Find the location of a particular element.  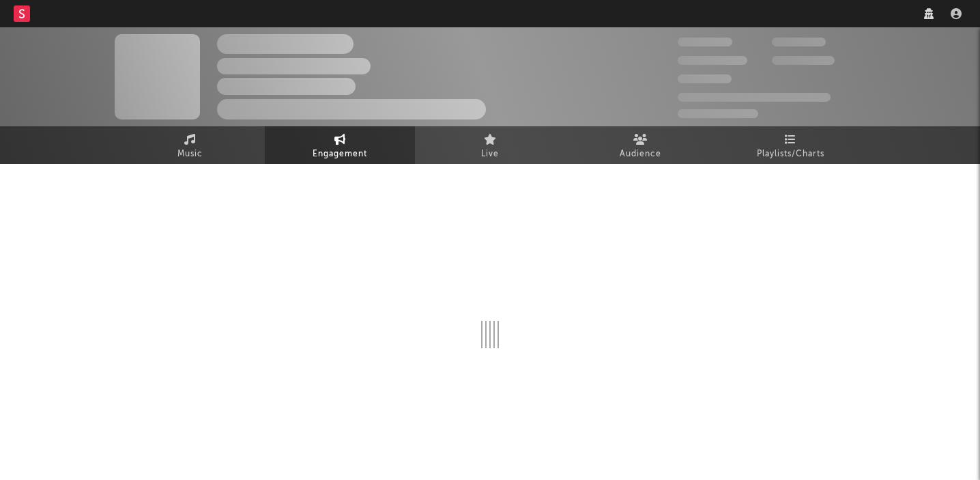

span: 300,000 is located at coordinates (705, 42).